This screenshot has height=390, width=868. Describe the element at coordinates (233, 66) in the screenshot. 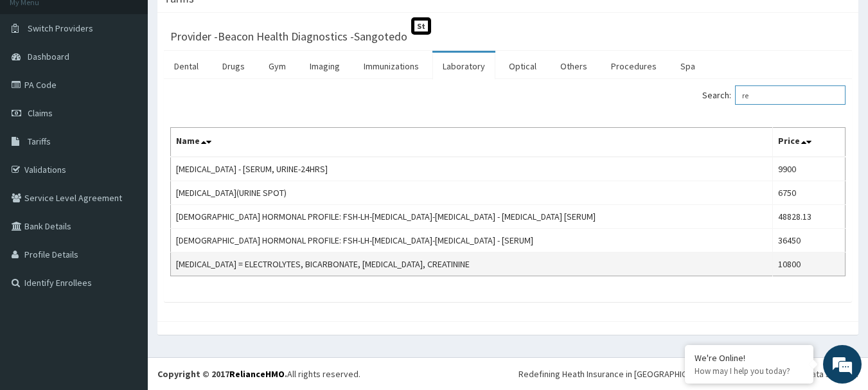

I see `a: Drugs` at that location.